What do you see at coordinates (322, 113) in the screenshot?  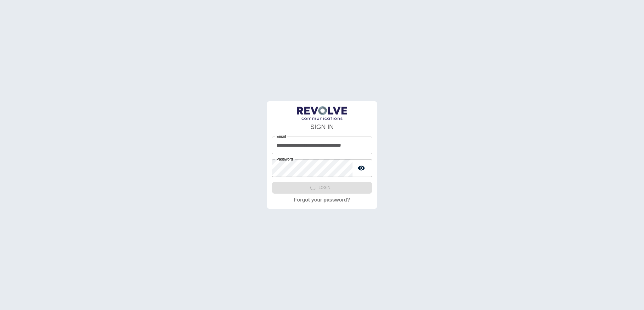 I see `img: LogoText` at bounding box center [322, 113].